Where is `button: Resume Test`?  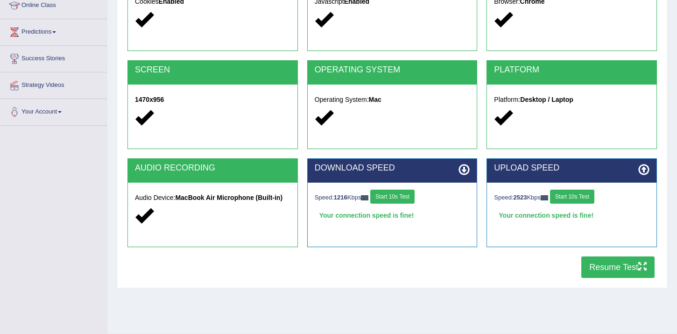
button: Resume Test is located at coordinates (617, 267).